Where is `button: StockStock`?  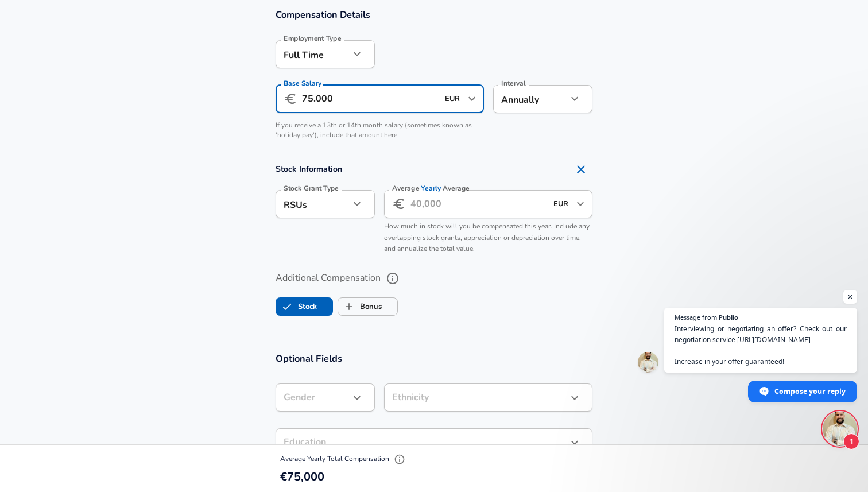 button: StockStock is located at coordinates (304, 306).